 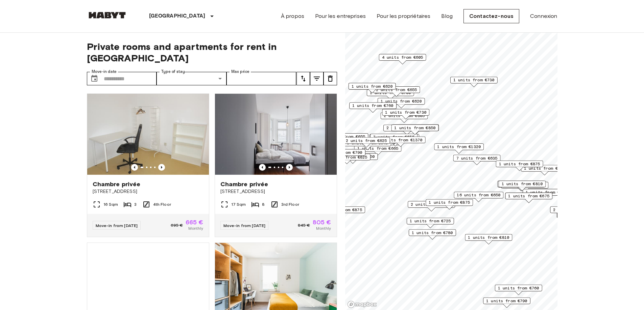 What do you see at coordinates (433, 233) in the screenshot?
I see `span: 1 units from €780` at bounding box center [433, 233].